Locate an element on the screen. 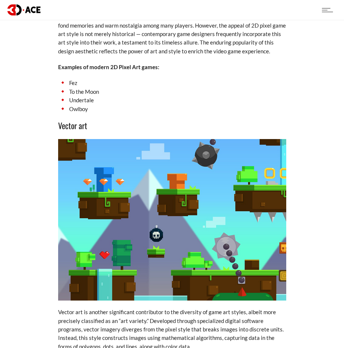 The width and height of the screenshot is (344, 348). img: logo dark is located at coordinates (24, 10).